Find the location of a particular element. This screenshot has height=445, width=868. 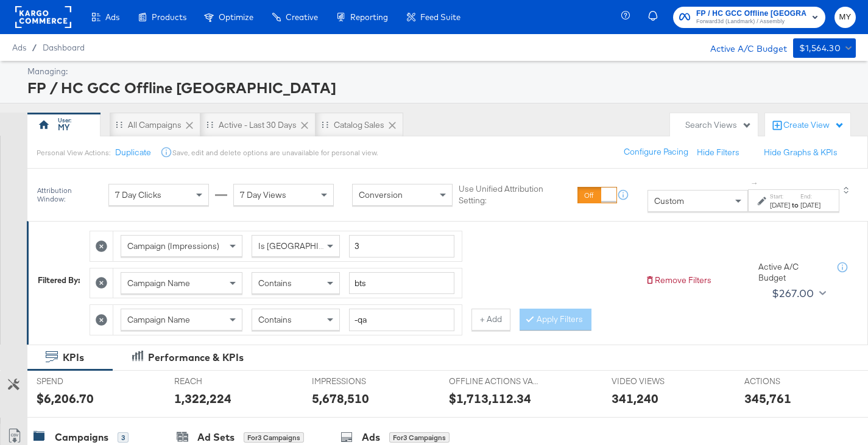

span: 7 Day Views is located at coordinates (263, 195).